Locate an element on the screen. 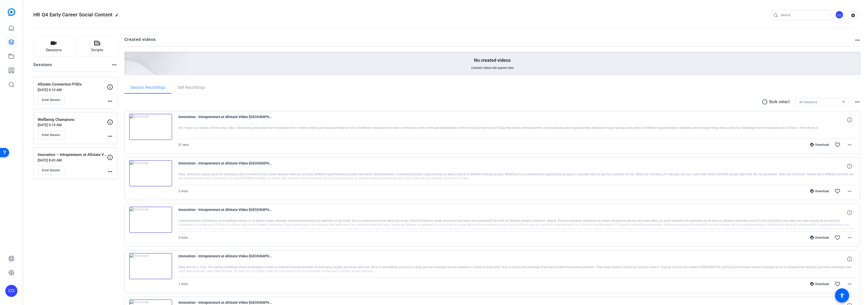 This screenshot has width=868, height=305. h2: Created videos is located at coordinates (490, 42).